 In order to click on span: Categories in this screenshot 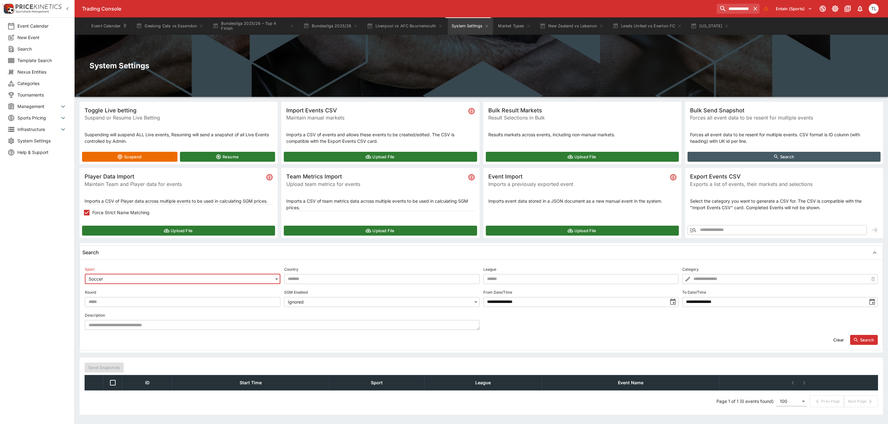, I will do `click(42, 83)`.